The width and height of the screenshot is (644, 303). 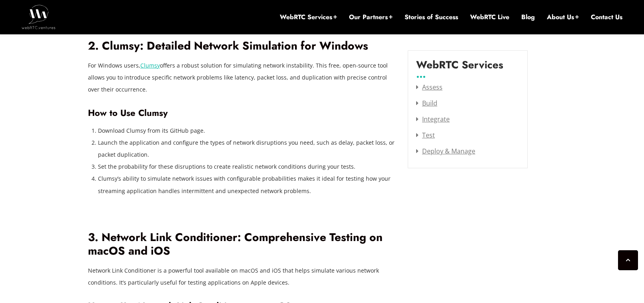 What do you see at coordinates (242, 244) in the screenshot?
I see `h2: 3. Network Link Conditioner: Comprehensive Testing on macOS and iOS` at bounding box center [242, 244].